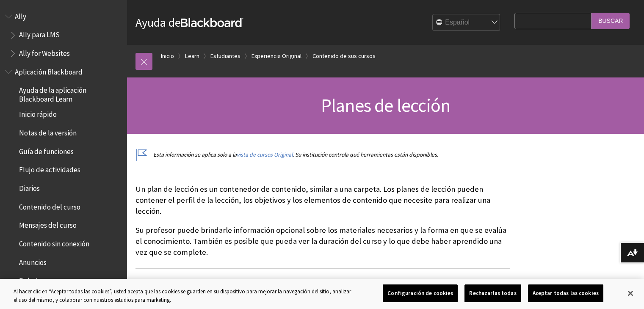 This screenshot has width=644, height=309. I want to click on strong: Blackboard, so click(212, 23).